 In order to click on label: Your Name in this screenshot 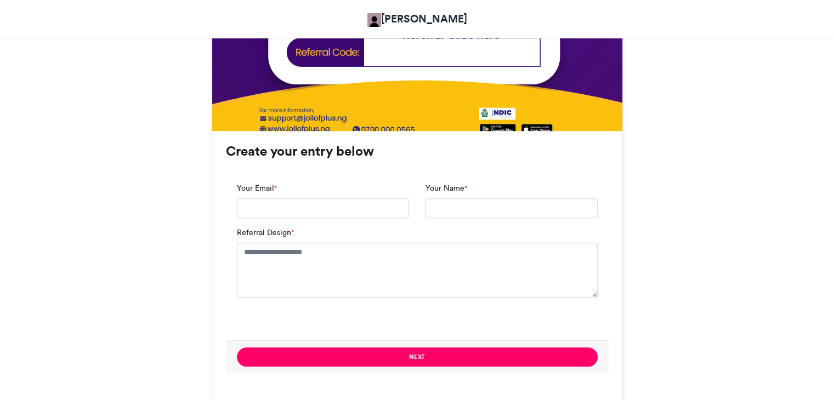, I will do `click(446, 188)`.